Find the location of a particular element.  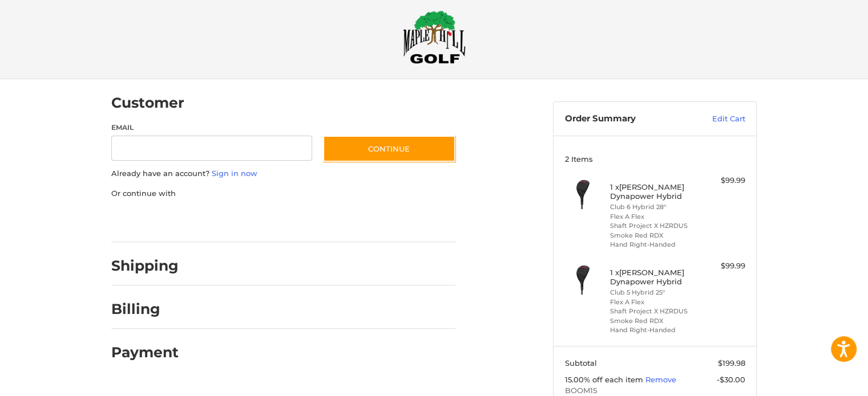

h2: Billing is located at coordinates (144, 309).